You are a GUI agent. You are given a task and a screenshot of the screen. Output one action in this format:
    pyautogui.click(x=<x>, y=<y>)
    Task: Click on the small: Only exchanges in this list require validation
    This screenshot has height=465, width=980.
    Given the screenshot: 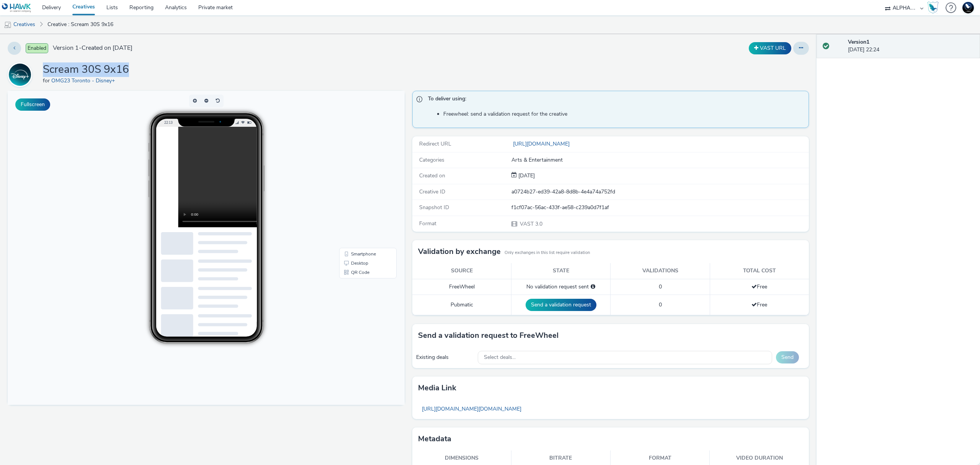 What is the action you would take?
    pyautogui.click(x=547, y=253)
    